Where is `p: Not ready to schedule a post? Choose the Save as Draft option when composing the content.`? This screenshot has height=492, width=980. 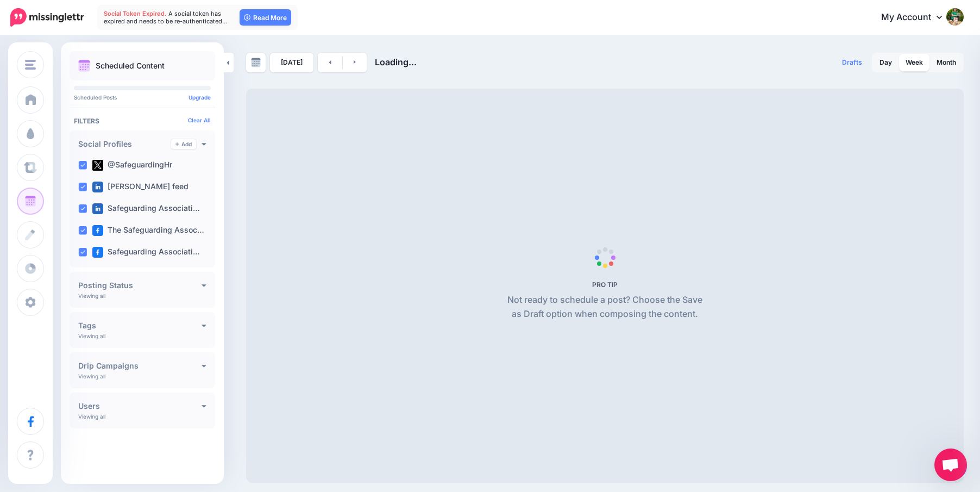 p: Not ready to schedule a post? Choose the Save as Draft option when composing the content. is located at coordinates (605, 307).